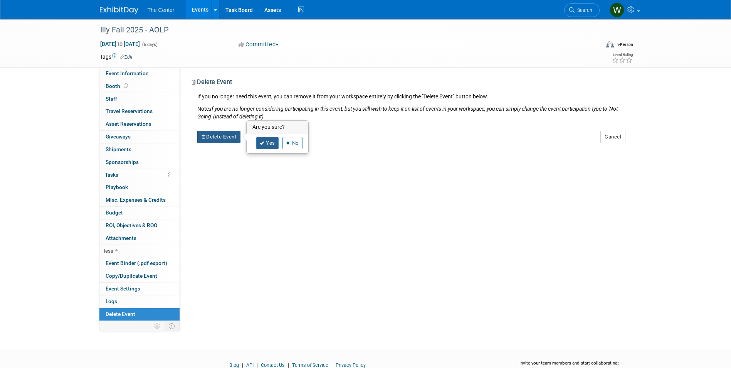  What do you see at coordinates (140, 111) in the screenshot?
I see `a: Travel Reservations` at bounding box center [140, 111].